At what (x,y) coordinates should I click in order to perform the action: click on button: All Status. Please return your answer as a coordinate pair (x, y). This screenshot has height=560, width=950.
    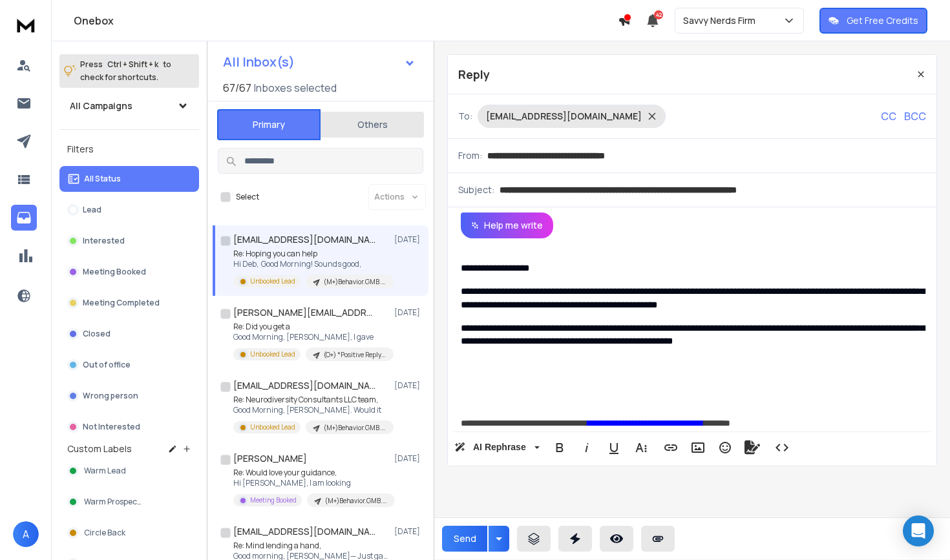
    Looking at the image, I should click on (129, 179).